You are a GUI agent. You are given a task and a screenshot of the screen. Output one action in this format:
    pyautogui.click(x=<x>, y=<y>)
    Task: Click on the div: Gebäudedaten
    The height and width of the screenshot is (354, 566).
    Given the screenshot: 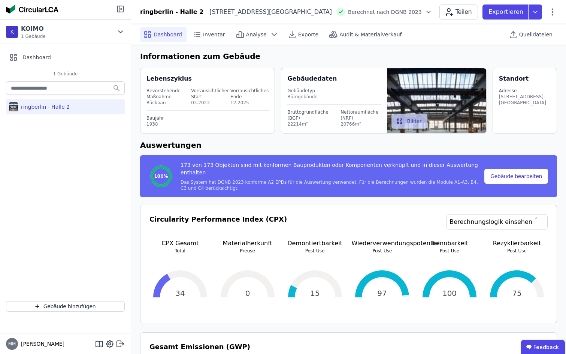 What is the action you would take?
    pyautogui.click(x=337, y=79)
    